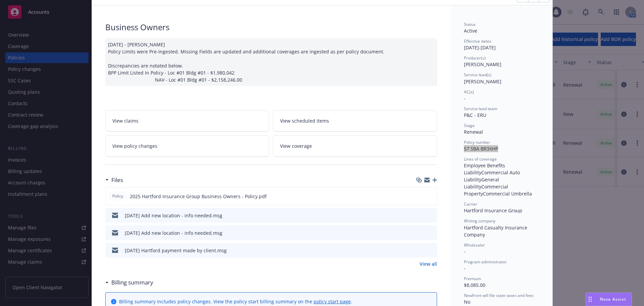 This screenshot has width=644, height=306. What do you see at coordinates (472, 278) in the screenshot?
I see `span: Premium` at bounding box center [472, 278].